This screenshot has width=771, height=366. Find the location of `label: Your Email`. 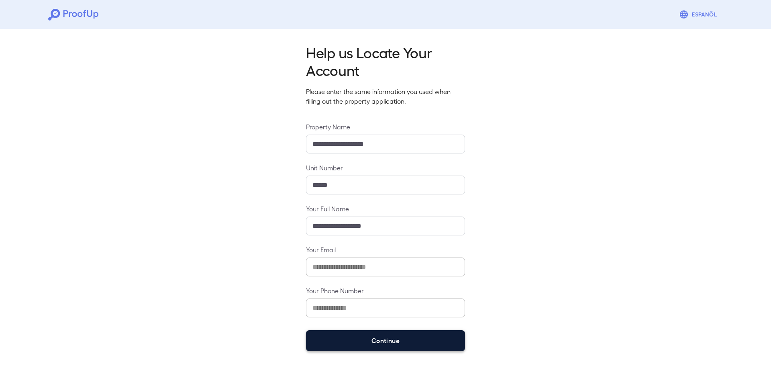

label: Your Email is located at coordinates (386, 249).